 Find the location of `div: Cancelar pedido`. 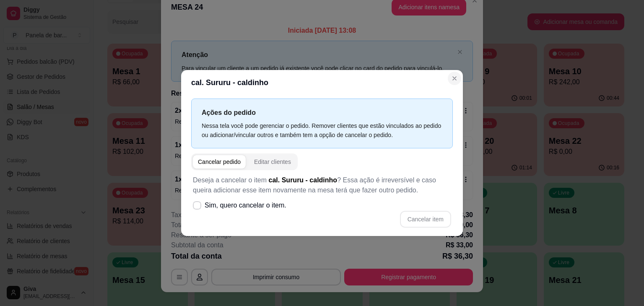

div: Cancelar pedido is located at coordinates (219, 162).